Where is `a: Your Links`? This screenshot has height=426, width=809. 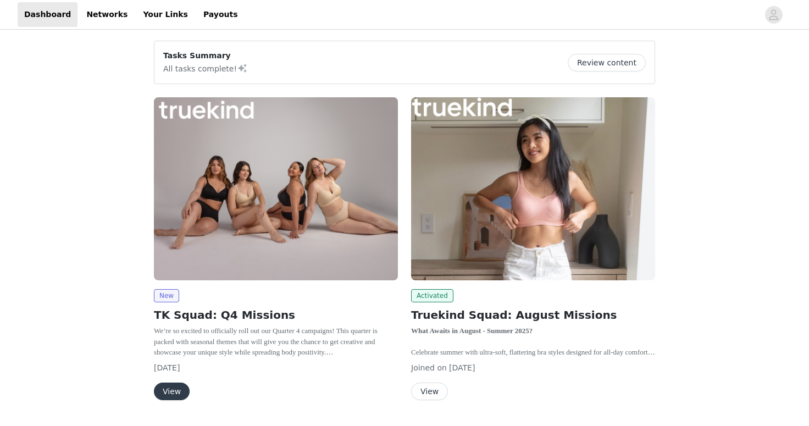
a: Your Links is located at coordinates (165, 14).